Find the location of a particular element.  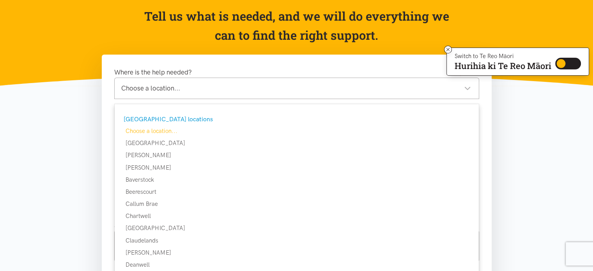

p: Switch to Te Reo Māori is located at coordinates (503, 56).